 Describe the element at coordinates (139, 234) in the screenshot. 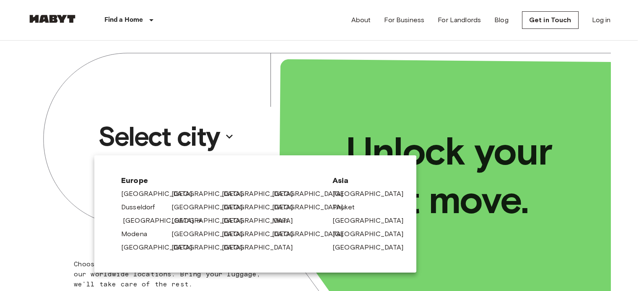

I see `a: Modena` at that location.